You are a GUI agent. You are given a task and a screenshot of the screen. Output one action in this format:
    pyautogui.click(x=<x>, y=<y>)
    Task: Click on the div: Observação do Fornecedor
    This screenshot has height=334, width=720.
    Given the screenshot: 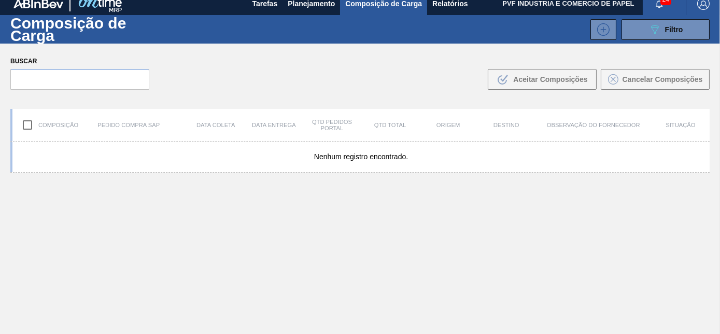 What is the action you would take?
    pyautogui.click(x=593, y=125)
    